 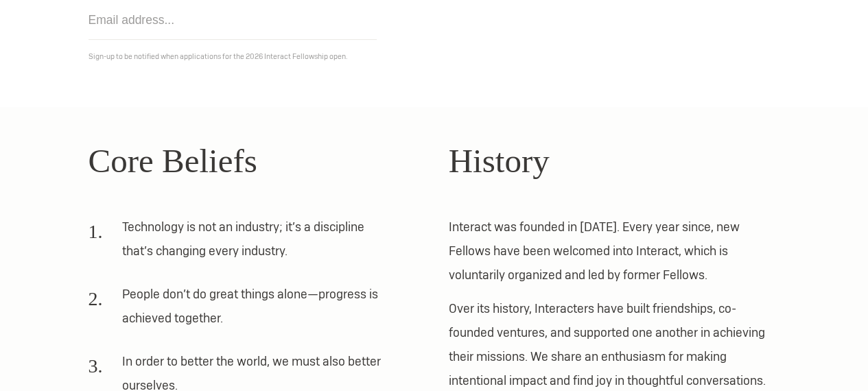 What do you see at coordinates (240, 310) in the screenshot?
I see `li: People don’t do great things alone—progress is achieved together.` at bounding box center [240, 310].